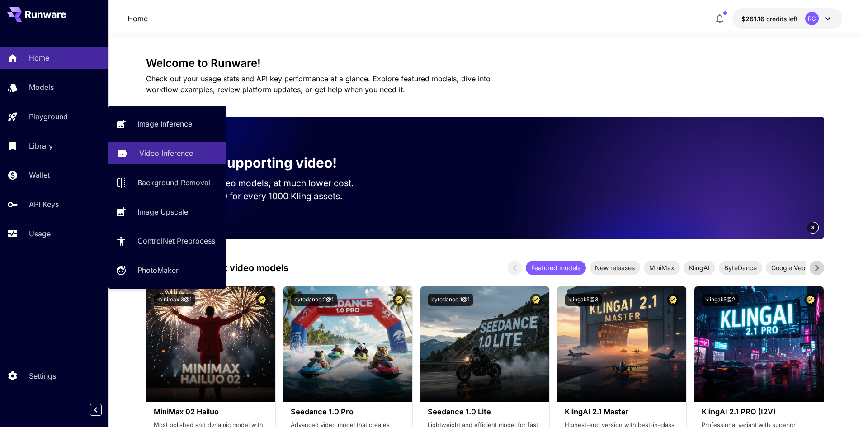 Image resolution: width=868 pixels, height=427 pixels. What do you see at coordinates (262, 163) in the screenshot?
I see `p: Now supporting video!` at bounding box center [262, 163].